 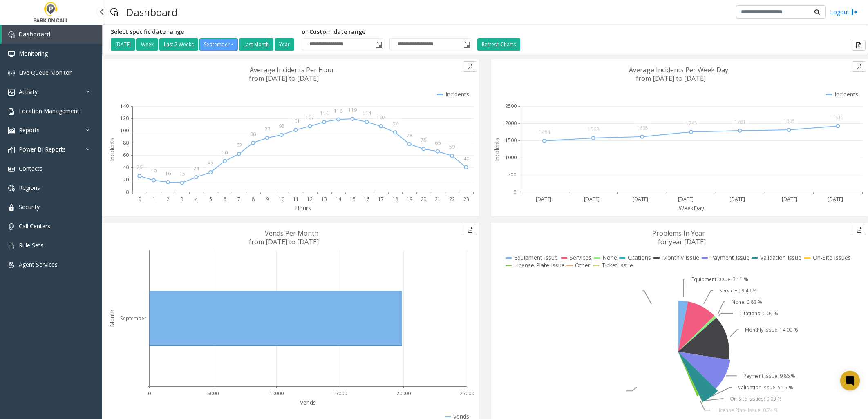 What do you see at coordinates (310, 117) in the screenshot?
I see `text: 107` at bounding box center [310, 117].